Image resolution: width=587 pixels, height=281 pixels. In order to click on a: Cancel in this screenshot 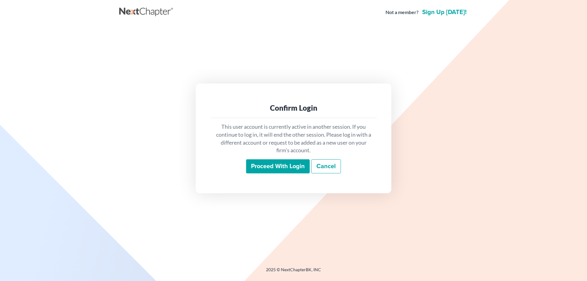, I will do `click(326, 166)`.